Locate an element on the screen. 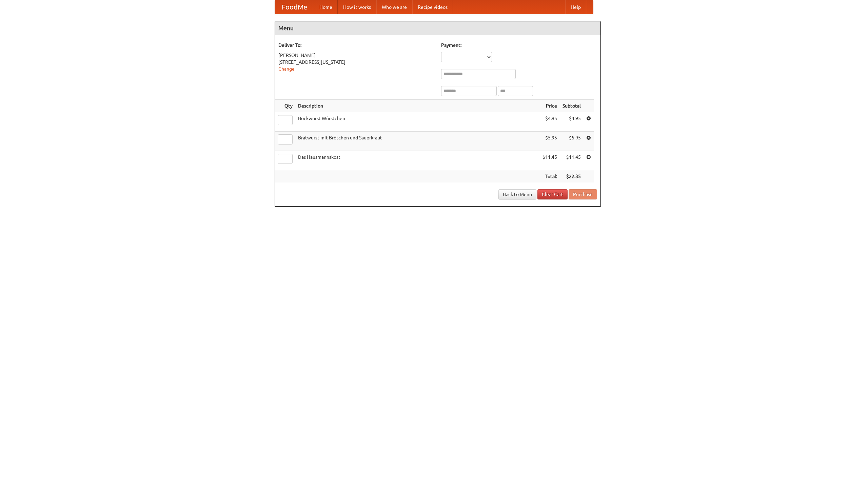 The width and height of the screenshot is (868, 480). th: Qty is located at coordinates (285, 106).